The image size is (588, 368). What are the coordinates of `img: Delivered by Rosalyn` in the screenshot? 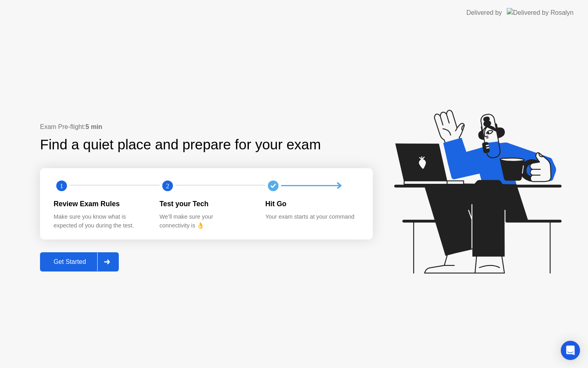 It's located at (540, 12).